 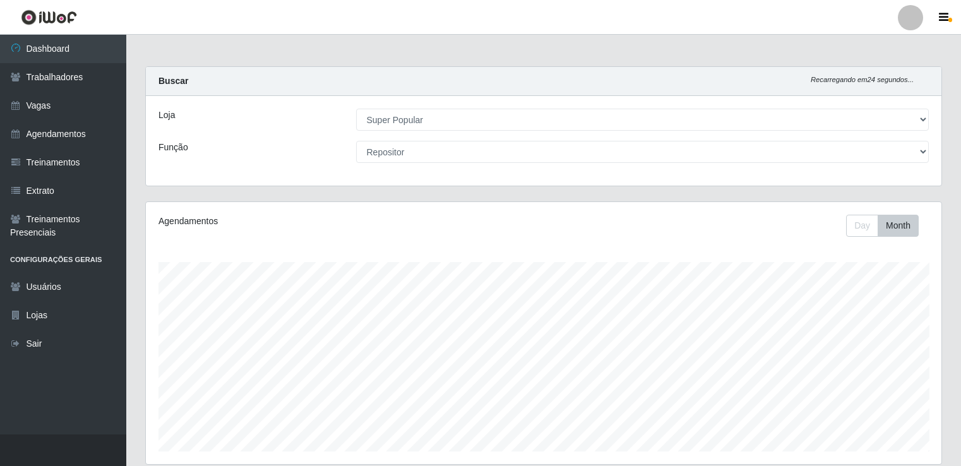 What do you see at coordinates (898, 226) in the screenshot?
I see `button: Month` at bounding box center [898, 226].